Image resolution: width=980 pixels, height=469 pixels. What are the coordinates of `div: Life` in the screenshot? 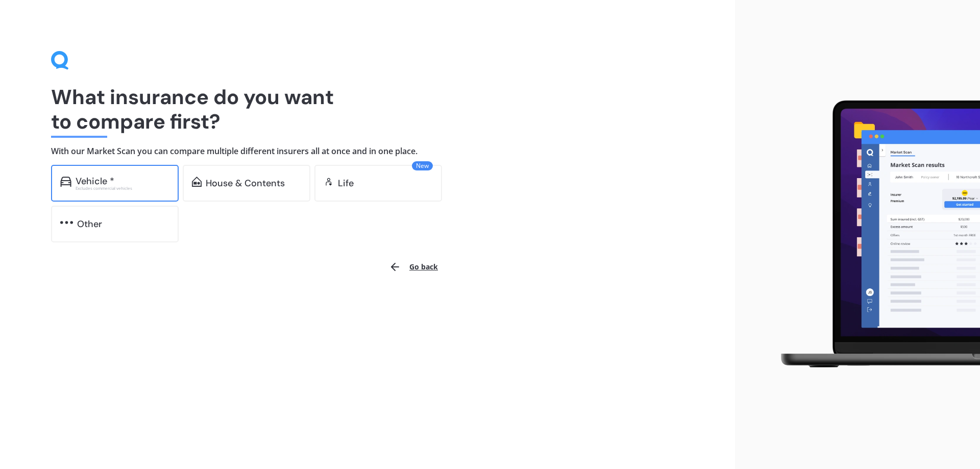 It's located at (346, 184).